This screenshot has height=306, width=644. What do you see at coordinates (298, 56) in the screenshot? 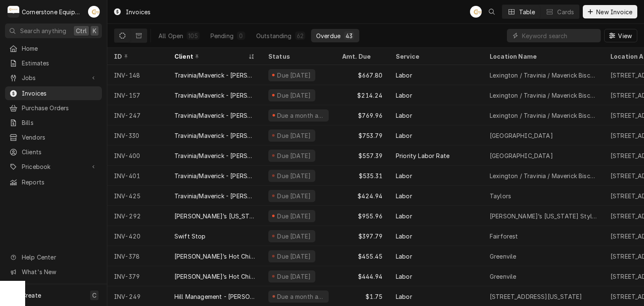
I see `div: Status` at bounding box center [298, 56].